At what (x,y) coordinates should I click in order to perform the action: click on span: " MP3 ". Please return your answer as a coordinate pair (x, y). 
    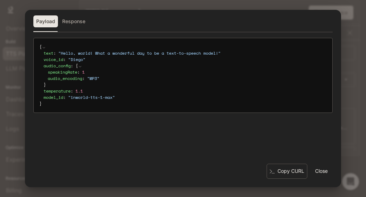
    Looking at the image, I should click on (93, 78).